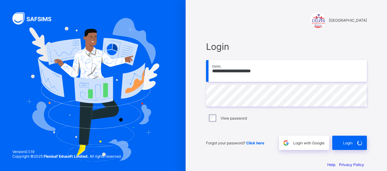  Describe the element at coordinates (93, 89) in the screenshot. I see `img: Hero Image` at that location.